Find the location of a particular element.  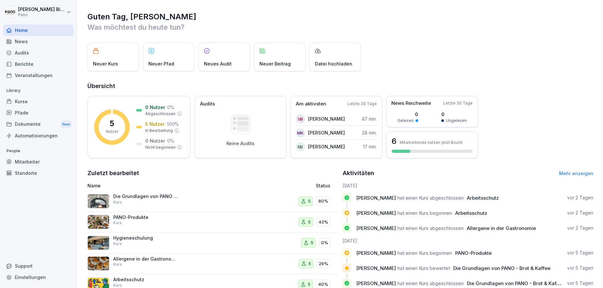

a: Home is located at coordinates (38, 30).